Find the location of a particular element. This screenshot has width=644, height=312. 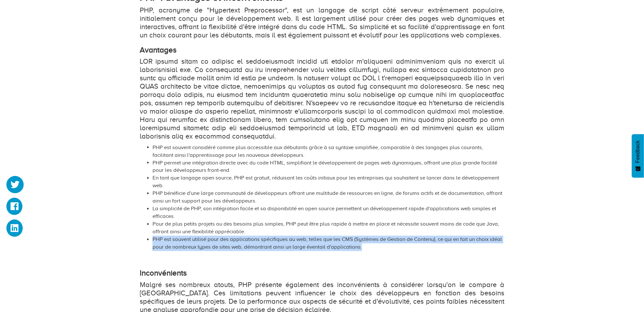

li: PHP est souvent considéré comme plus accessible aux débutants grâce à sa syntaxe simplifiée, comp... is located at coordinates (328, 151).